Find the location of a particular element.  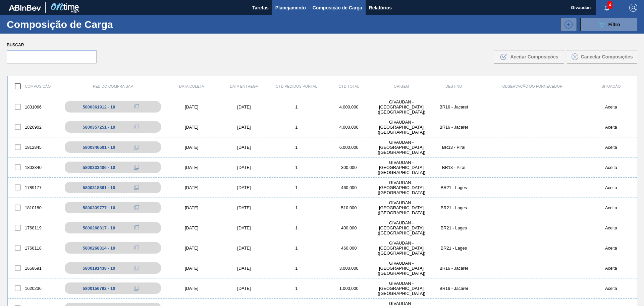

span: 4 is located at coordinates (610, 5).